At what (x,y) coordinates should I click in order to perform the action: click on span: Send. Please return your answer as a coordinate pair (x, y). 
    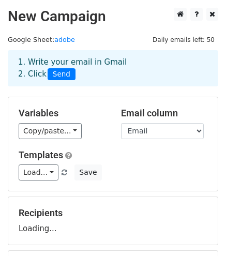
    Looking at the image, I should click on (62, 74).